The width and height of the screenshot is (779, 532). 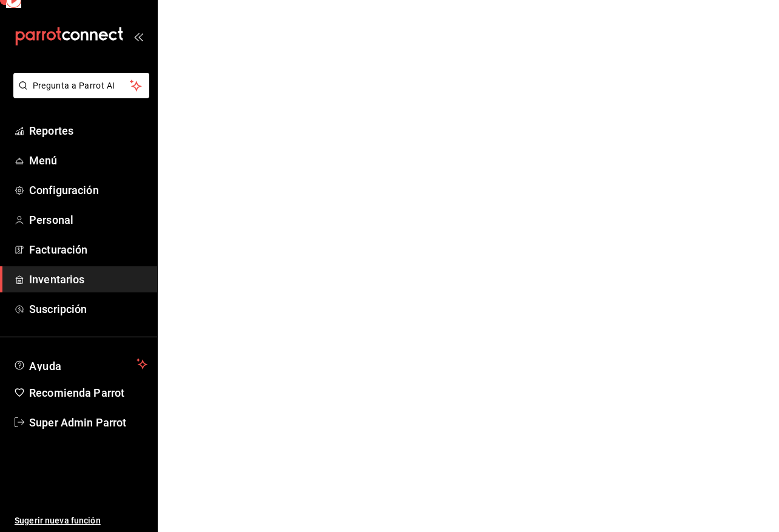 What do you see at coordinates (88, 393) in the screenshot?
I see `span: Recomienda Parrot` at bounding box center [88, 393].